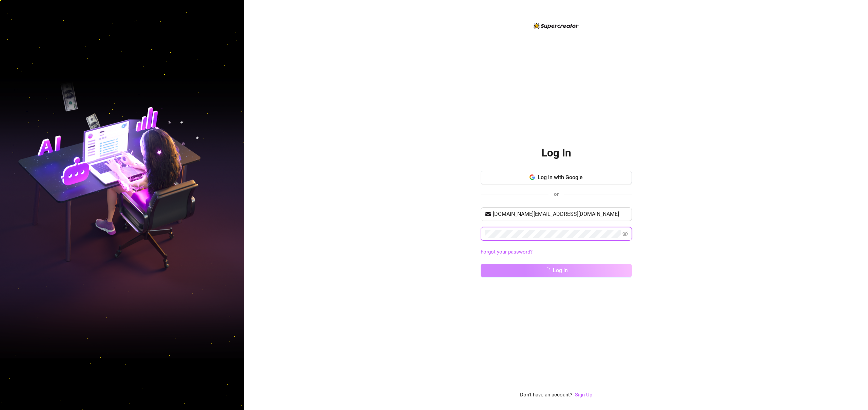 The width and height of the screenshot is (868, 410). Describe the element at coordinates (546, 395) in the screenshot. I see `span: Don't have an account?` at that location.